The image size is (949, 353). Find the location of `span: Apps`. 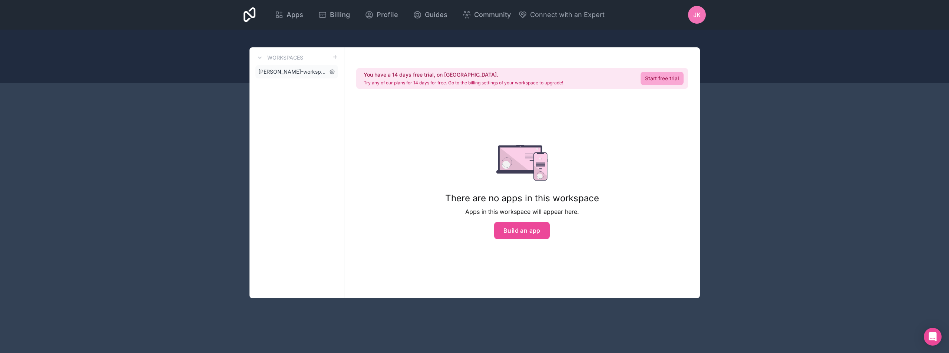

span: Apps is located at coordinates (295, 15).